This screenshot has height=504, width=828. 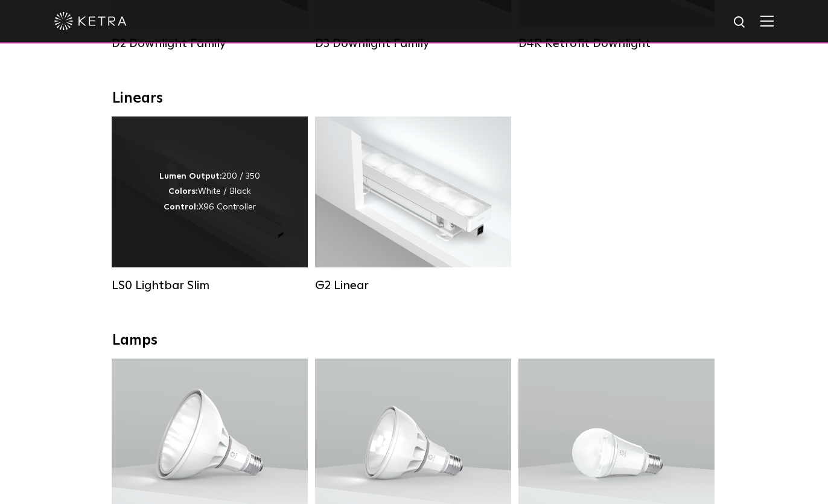 What do you see at coordinates (181, 207) in the screenshot?
I see `strong: Control:` at bounding box center [181, 207].